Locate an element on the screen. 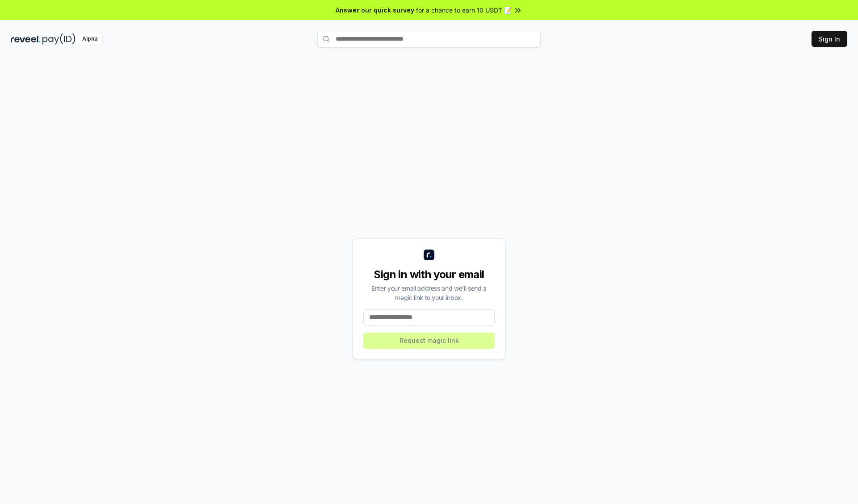  span: Answer our quick survey is located at coordinates (375, 10).